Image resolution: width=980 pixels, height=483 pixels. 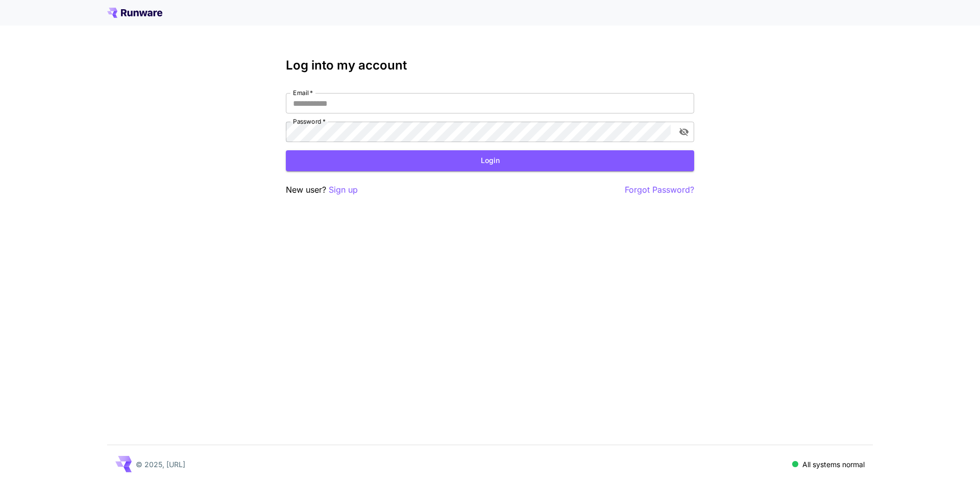 What do you see at coordinates (303, 92) in the screenshot?
I see `label: Email` at bounding box center [303, 92].